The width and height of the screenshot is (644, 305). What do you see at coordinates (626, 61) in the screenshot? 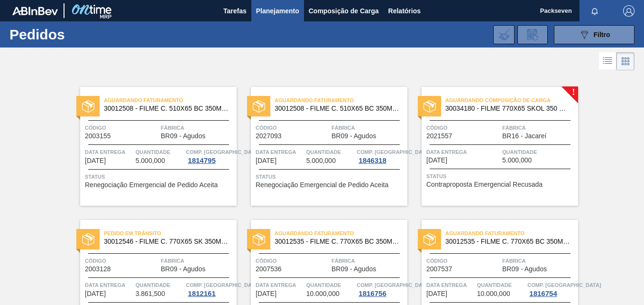
I see `div: Visão em Cards` at bounding box center [626, 61].